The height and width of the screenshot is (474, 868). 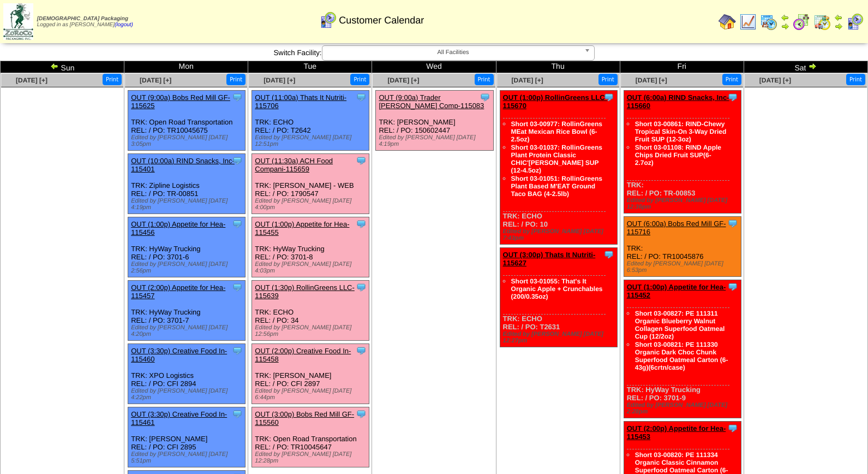 What do you see at coordinates (682, 349) in the screenshot?
I see `div: TRK: HyWay Trucking REL: / PO: 3701-9` at bounding box center [682, 349].